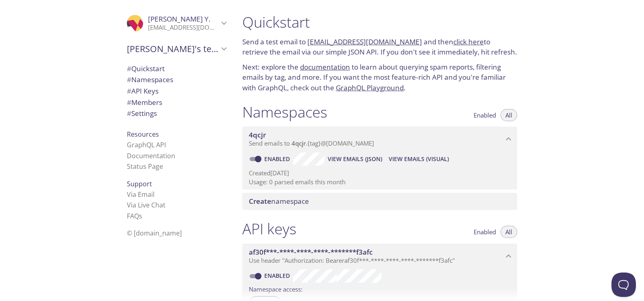 This screenshot has width=644, height=301. I want to click on p: Next: explore the to learn about querying spam reports, filtering emails by tag, and more. If you..., so click(380, 77).